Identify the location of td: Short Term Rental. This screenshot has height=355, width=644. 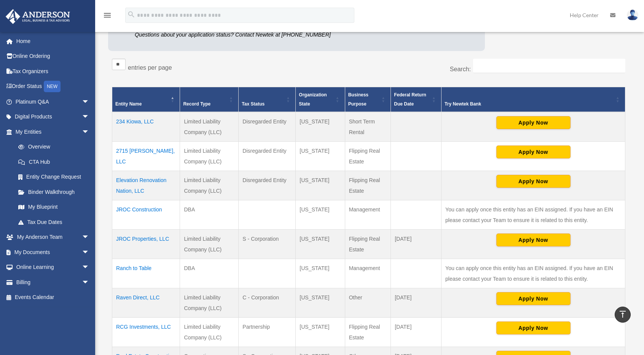
(368, 127).